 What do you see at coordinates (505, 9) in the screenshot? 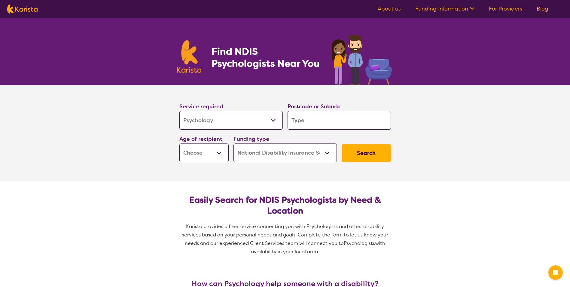
I see `a: For Providers` at bounding box center [505, 9].